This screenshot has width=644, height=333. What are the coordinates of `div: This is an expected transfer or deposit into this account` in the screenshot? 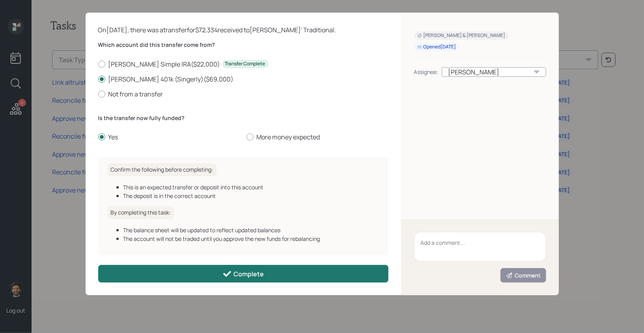 It's located at (251, 187).